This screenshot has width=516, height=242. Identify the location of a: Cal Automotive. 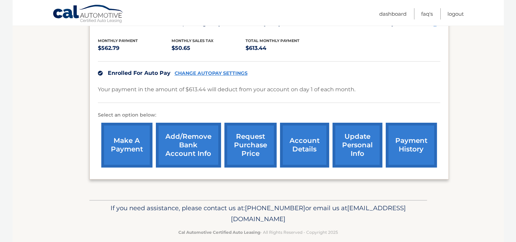
(88, 14).